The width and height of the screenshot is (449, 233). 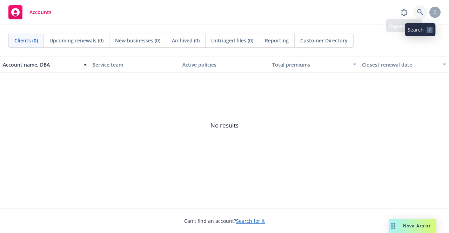 What do you see at coordinates (135, 65) in the screenshot?
I see `button: Service team` at bounding box center [135, 65].